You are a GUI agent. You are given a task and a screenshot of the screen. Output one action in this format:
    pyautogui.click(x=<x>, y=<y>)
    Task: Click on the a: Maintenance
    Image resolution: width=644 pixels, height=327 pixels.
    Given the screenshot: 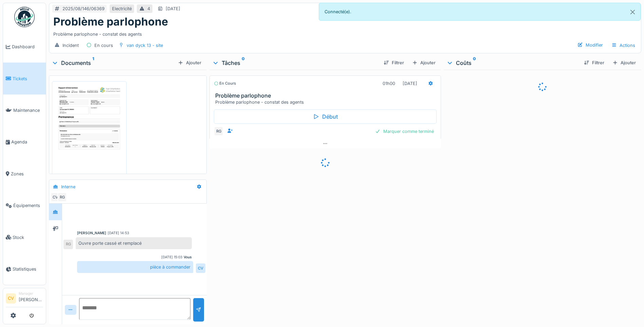 What is the action you would take?
    pyautogui.click(x=25, y=110)
    